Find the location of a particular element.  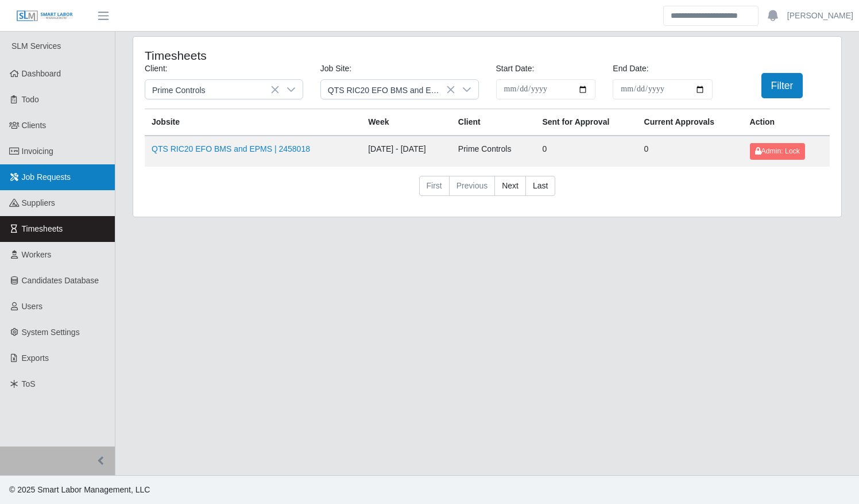

label: Job Site: is located at coordinates (336, 69).